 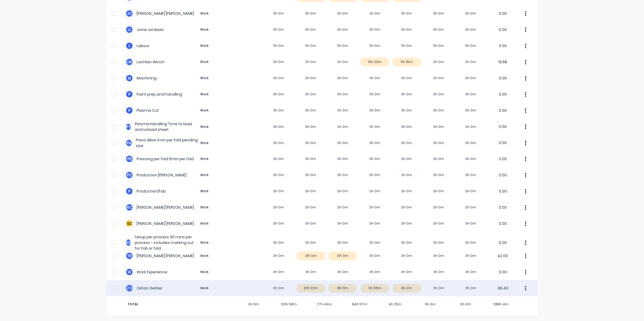 What do you see at coordinates (162, 304) in the screenshot?
I see `span: TOTAL` at bounding box center [162, 304].